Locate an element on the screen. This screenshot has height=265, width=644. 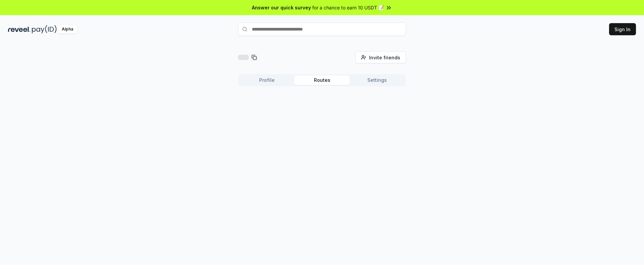
span: for a chance to earn 10 USDT 📝 is located at coordinates (348, 8).